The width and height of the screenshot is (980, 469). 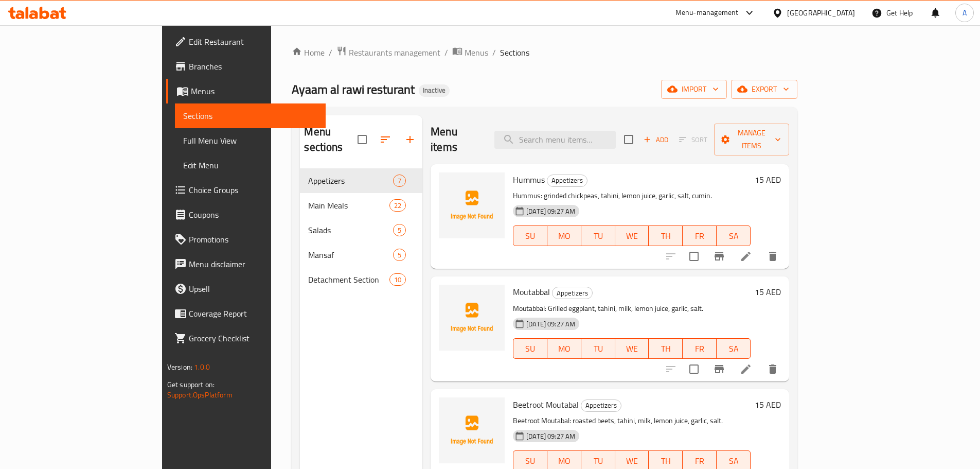 I want to click on span: Branches, so click(x=253, y=66).